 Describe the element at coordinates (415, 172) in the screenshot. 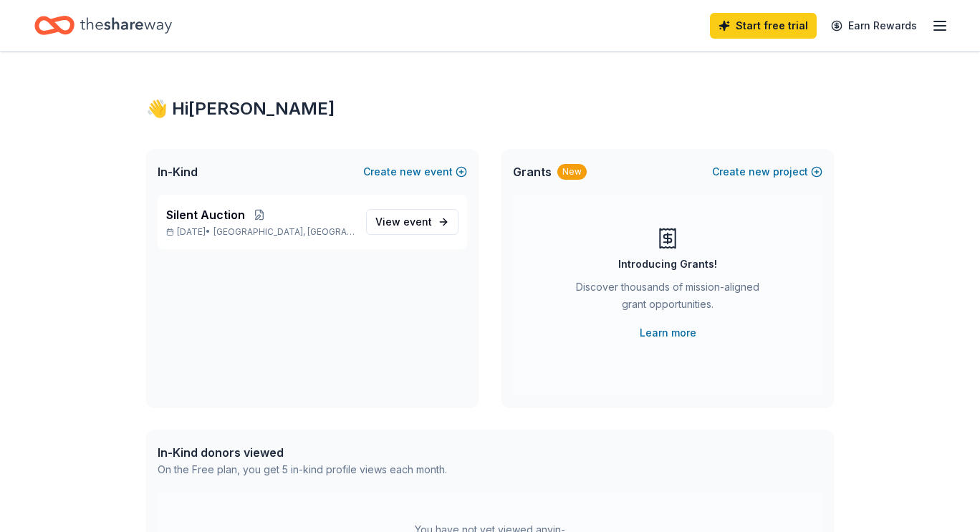

I see `button: Createnewevent` at that location.